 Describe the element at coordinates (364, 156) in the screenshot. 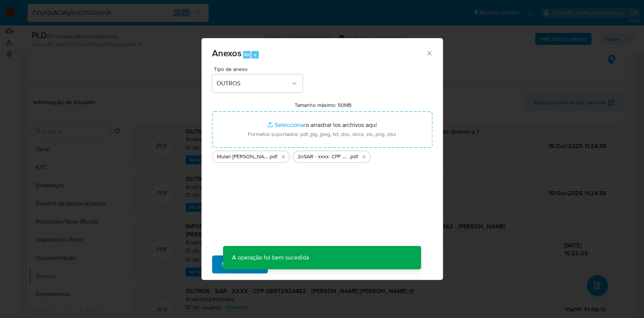

I see `button: Eliminar 2oSAR - xxxx- CPF 08972924482 - PRISCILA ALVES DE LIMA.pdf` at that location.